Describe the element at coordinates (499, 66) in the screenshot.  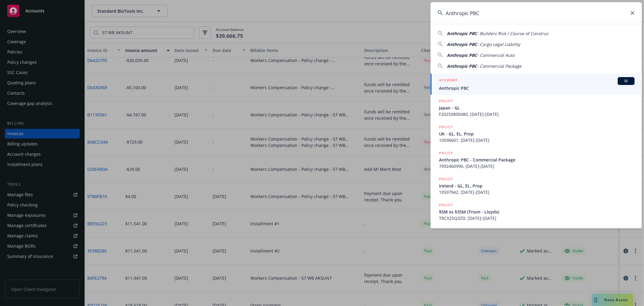
I see `span: - Commercial Package` at that location.